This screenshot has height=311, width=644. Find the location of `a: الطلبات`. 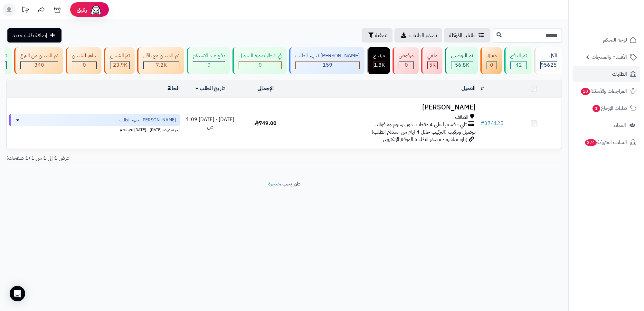

a: الطلبات is located at coordinates (606, 74).